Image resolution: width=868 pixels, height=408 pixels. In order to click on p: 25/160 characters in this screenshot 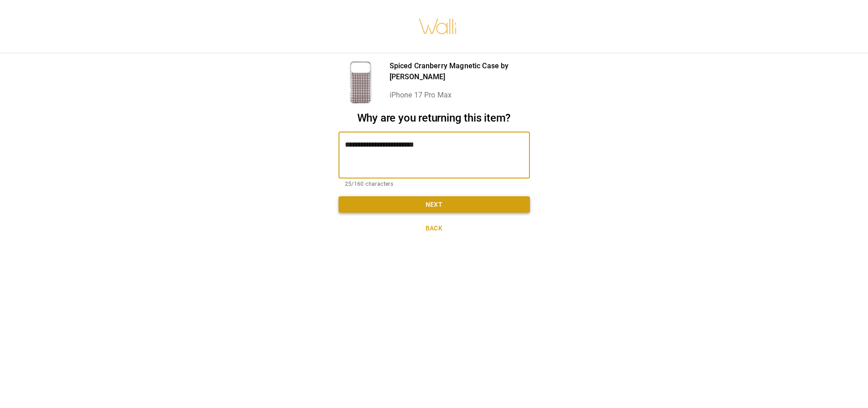, I will do `click(434, 184)`.